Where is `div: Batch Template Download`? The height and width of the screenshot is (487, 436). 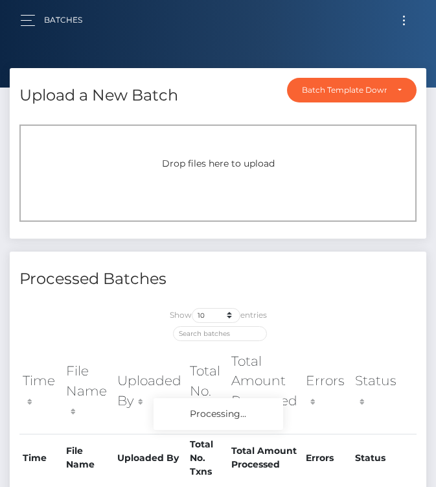
div: Batch Template Download is located at coordinates (344, 90).